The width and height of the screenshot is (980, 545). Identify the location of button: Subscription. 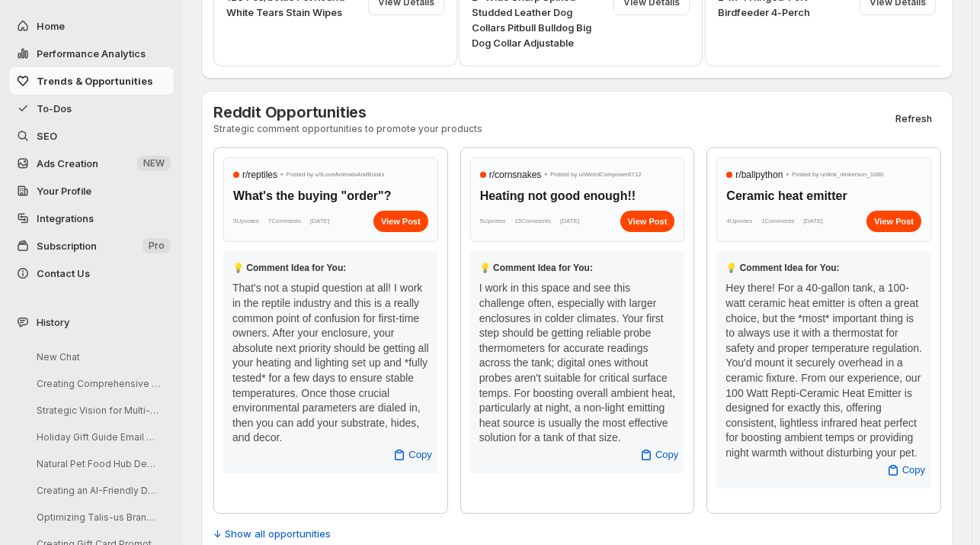
(91, 246).